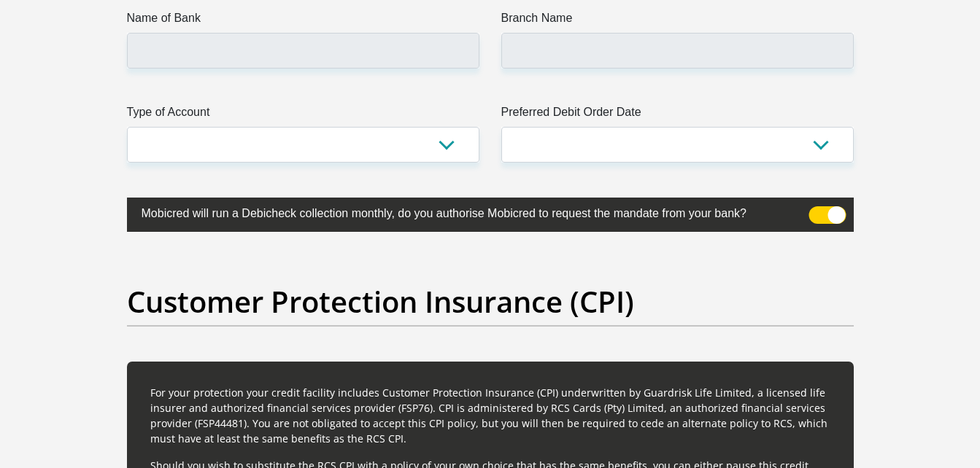 Image resolution: width=980 pixels, height=468 pixels. What do you see at coordinates (454, 212) in the screenshot?
I see `label: Mobicred will run a Debicheck collection monthly, do you authorise Mobicred to request the mandat...` at bounding box center [454, 212].